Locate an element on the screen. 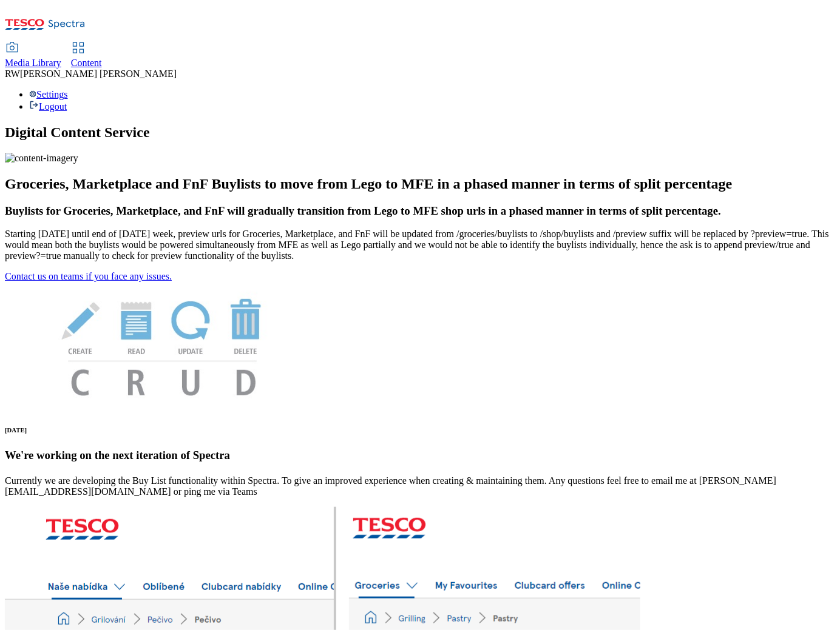  h1: Digital Content Service is located at coordinates (420, 133).